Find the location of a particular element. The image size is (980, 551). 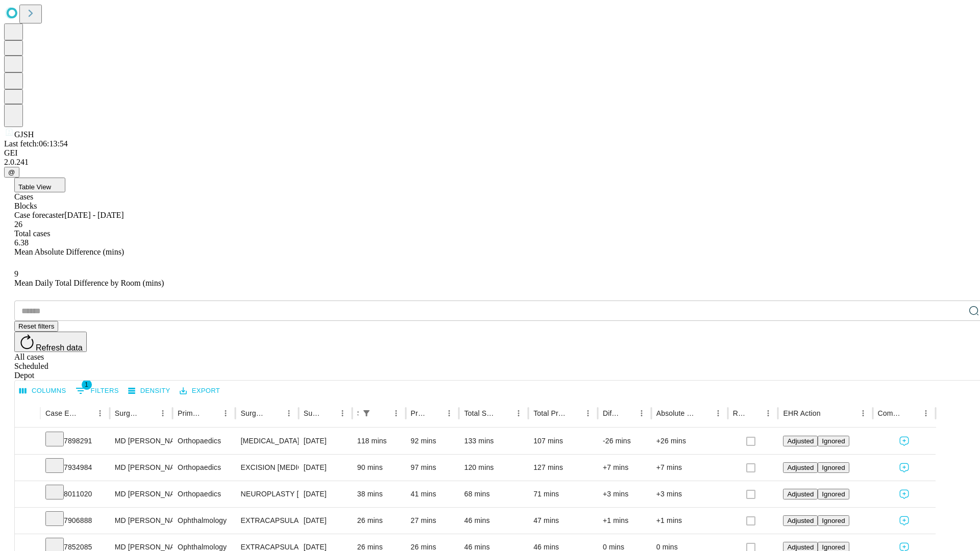

div: 133 mins is located at coordinates (493, 441).